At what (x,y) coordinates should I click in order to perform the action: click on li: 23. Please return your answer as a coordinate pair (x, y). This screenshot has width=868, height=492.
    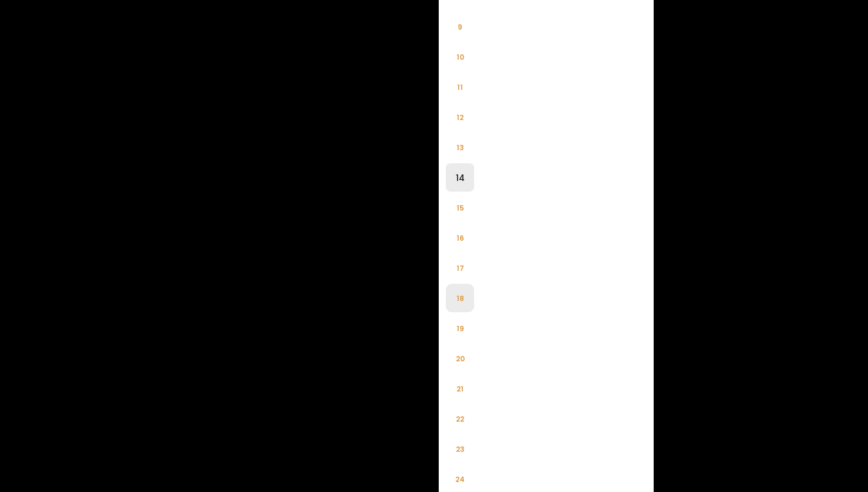
    Looking at the image, I should click on (460, 449).